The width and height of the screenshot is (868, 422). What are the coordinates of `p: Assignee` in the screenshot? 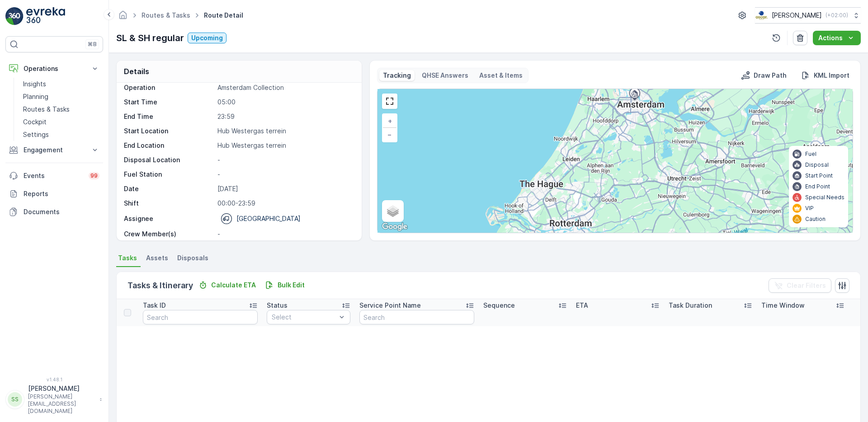 It's located at (138, 219).